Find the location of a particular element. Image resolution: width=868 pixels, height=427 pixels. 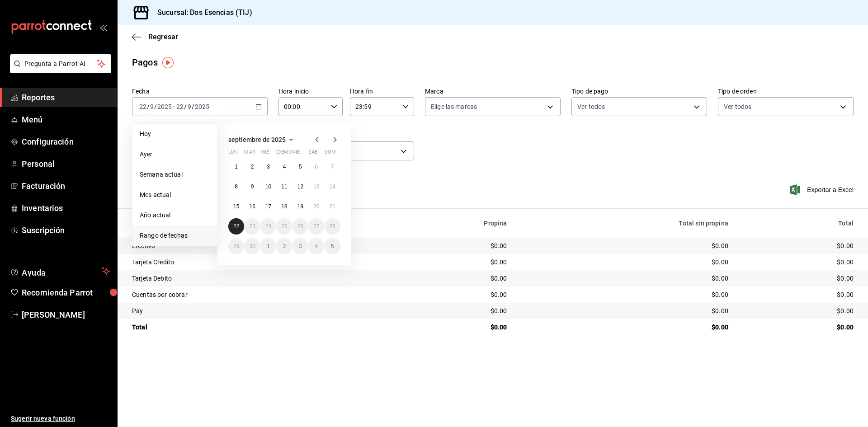

button: 1 de octubre de 2025 is located at coordinates (268, 246).